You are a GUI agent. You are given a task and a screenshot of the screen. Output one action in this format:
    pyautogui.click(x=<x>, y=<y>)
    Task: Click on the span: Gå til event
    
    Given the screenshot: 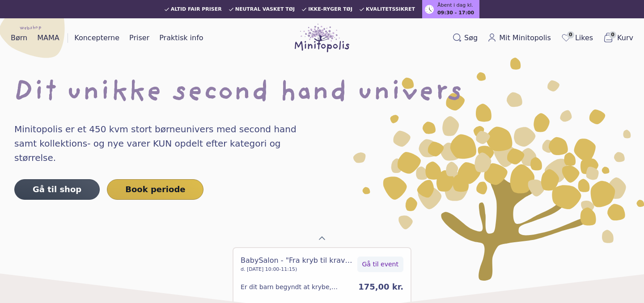 What is the action you would take?
    pyautogui.click(x=380, y=264)
    